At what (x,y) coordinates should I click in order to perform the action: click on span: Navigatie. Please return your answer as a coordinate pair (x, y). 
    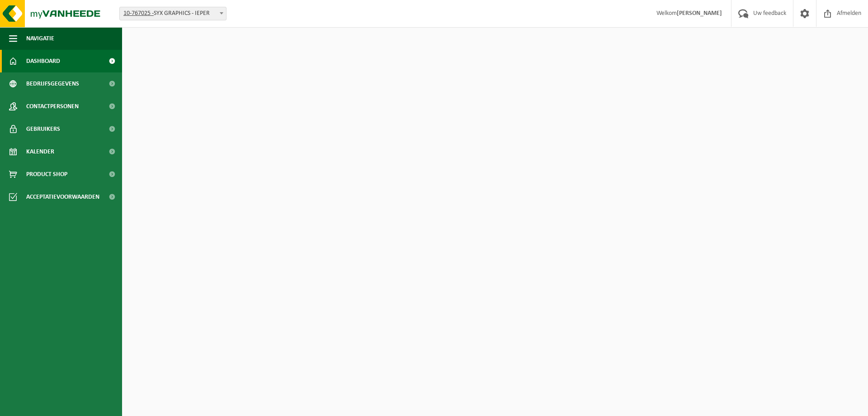
    Looking at the image, I should click on (40, 39).